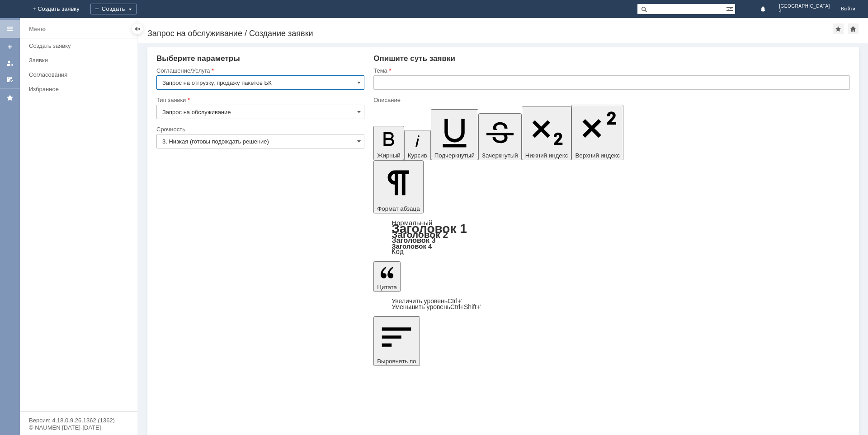 The width and height of the screenshot is (868, 435). Describe the element at coordinates (731, 8) in the screenshot. I see `span: Расширенный поиск` at that location.